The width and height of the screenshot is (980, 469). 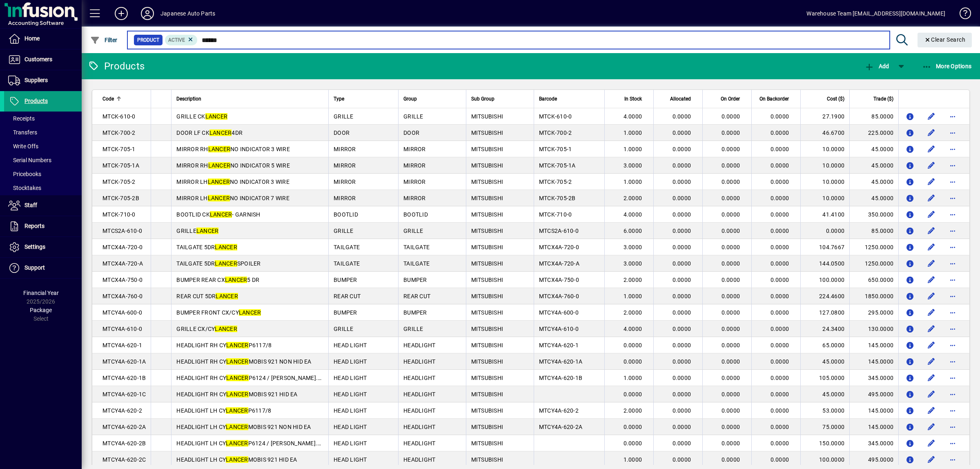 What do you see at coordinates (218, 312) in the screenshot?
I see `span: BUMPER FRONT CX/CY` at bounding box center [218, 312].